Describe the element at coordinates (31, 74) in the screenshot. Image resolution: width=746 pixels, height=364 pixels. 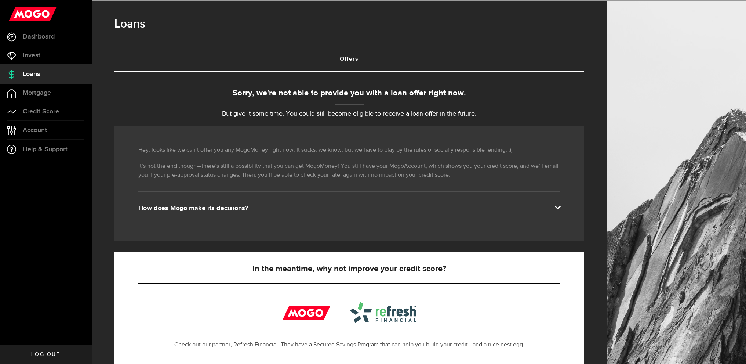
I see `span: Loans` at that location.